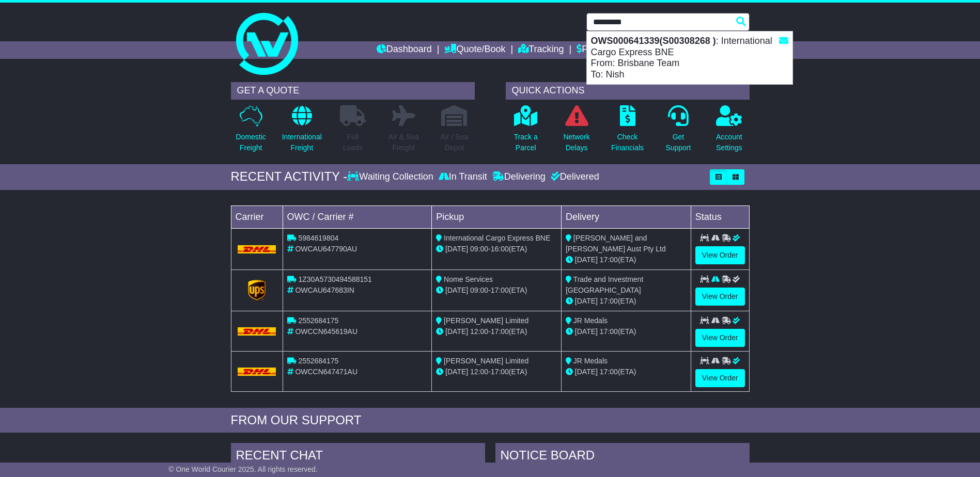  Describe the element at coordinates (463, 177) in the screenshot. I see `div: In Transit` at that location.